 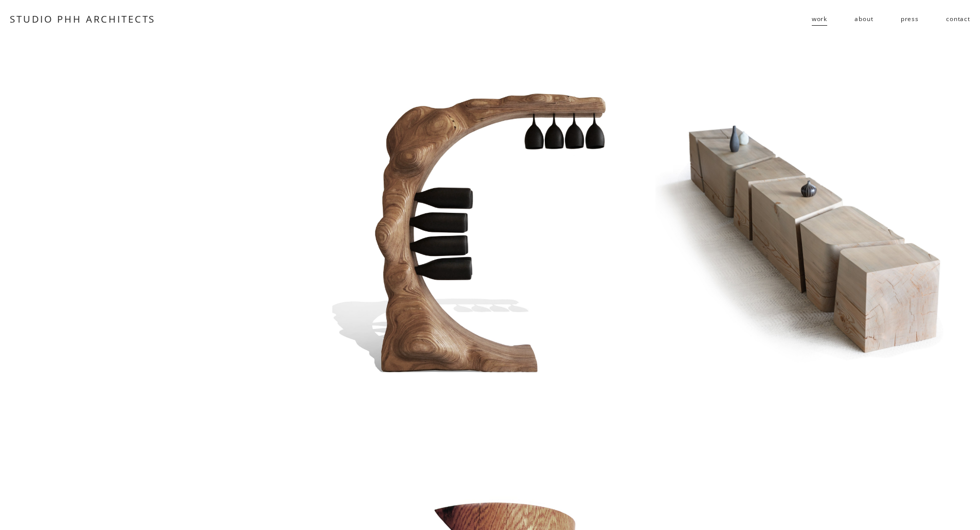 I want to click on a: STUDIO PHH ARCHITECTS, so click(x=82, y=18).